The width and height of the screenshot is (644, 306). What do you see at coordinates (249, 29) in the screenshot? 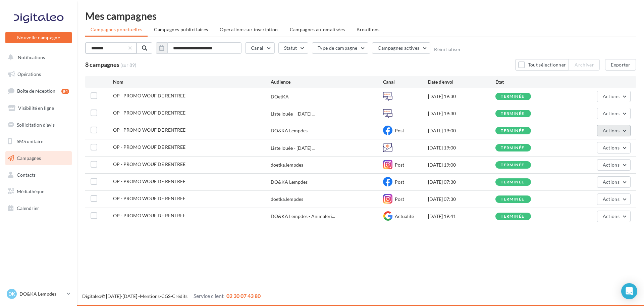
I see `span: Operations sur inscription` at bounding box center [249, 29].